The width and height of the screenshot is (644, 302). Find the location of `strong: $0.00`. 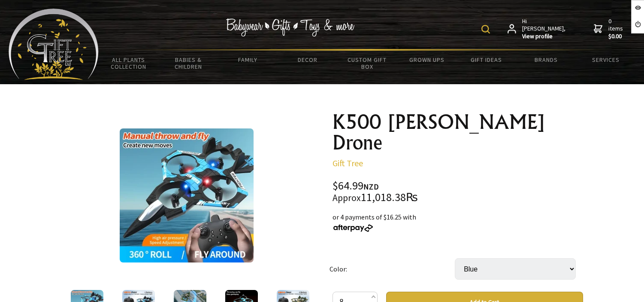

strong: $0.00 is located at coordinates (616, 37).